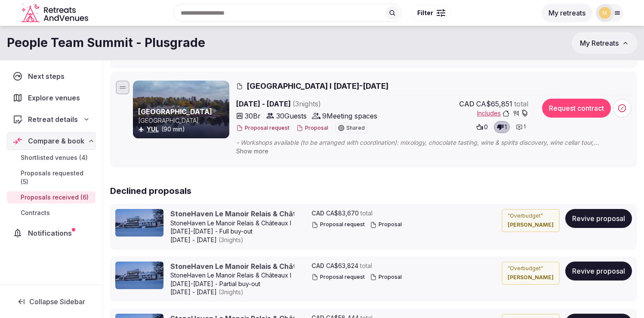 This screenshot has width=644, height=318. I want to click on span: Compare & book, so click(56, 141).